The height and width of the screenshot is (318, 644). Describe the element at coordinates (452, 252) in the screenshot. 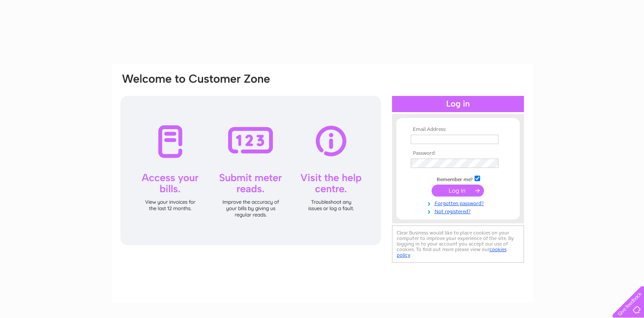

I see `a: cookies policy` at that location.